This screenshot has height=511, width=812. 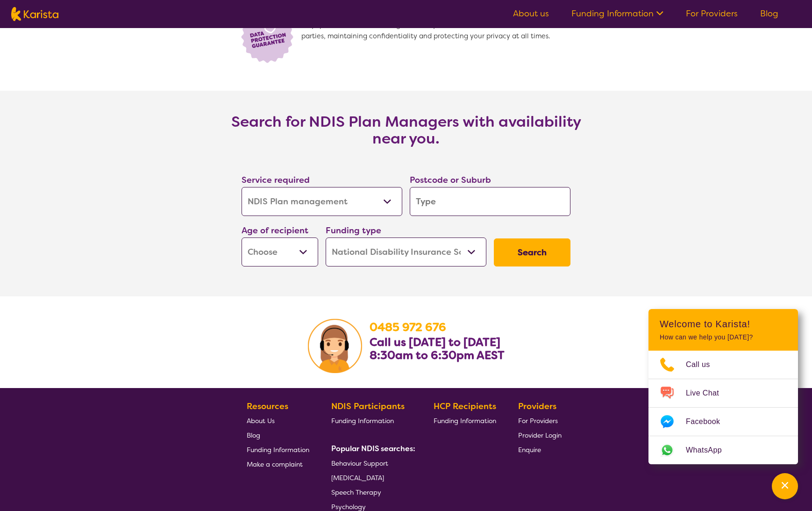 What do you see at coordinates (784, 486) in the screenshot?
I see `button: Channel Menu` at bounding box center [784, 486].